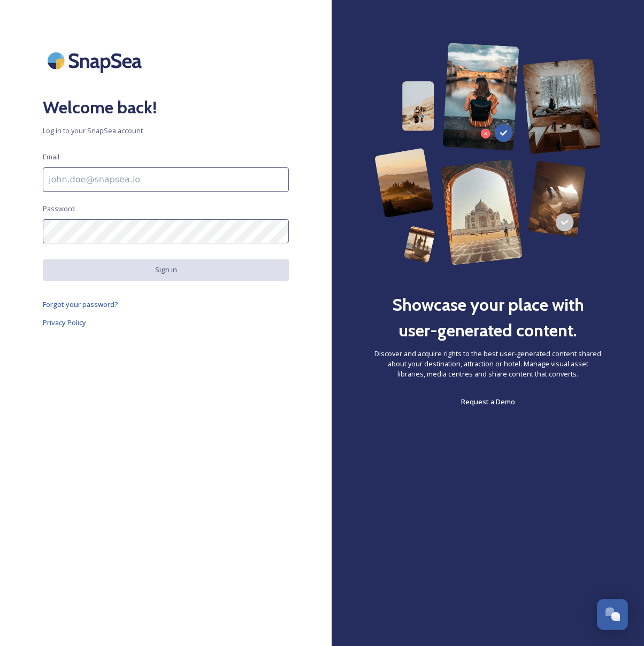 This screenshot has width=644, height=646. I want to click on span: Log in to your SnapSea account, so click(166, 130).